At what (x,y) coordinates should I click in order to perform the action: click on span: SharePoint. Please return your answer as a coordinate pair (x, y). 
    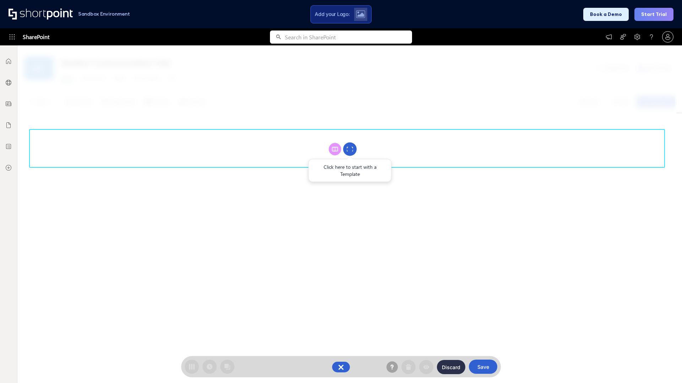
    Looking at the image, I should click on (36, 37).